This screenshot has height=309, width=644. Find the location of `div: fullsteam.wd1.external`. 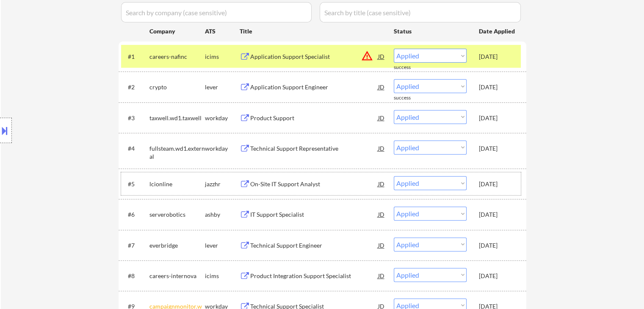

div: fullsteam.wd1.external is located at coordinates (177, 152).